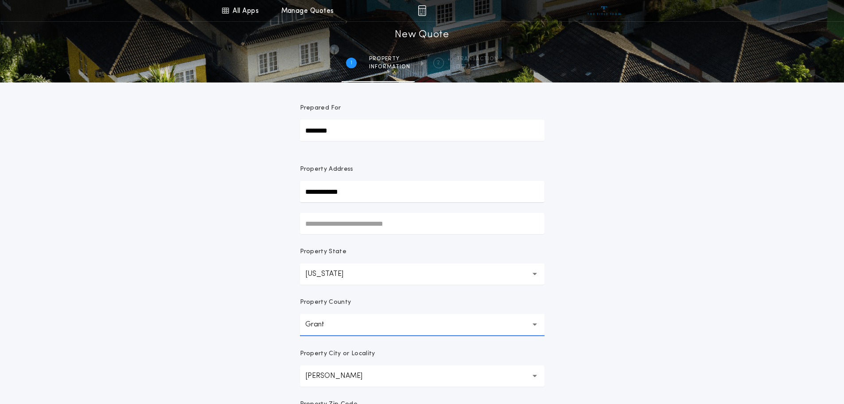  I want to click on p: Grant, so click(322, 325).